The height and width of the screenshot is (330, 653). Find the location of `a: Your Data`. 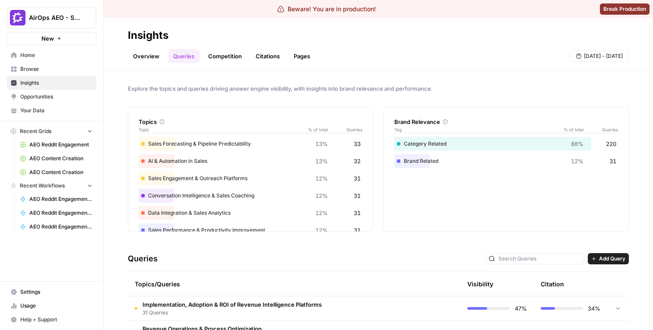

a: Your Data is located at coordinates (51, 111).